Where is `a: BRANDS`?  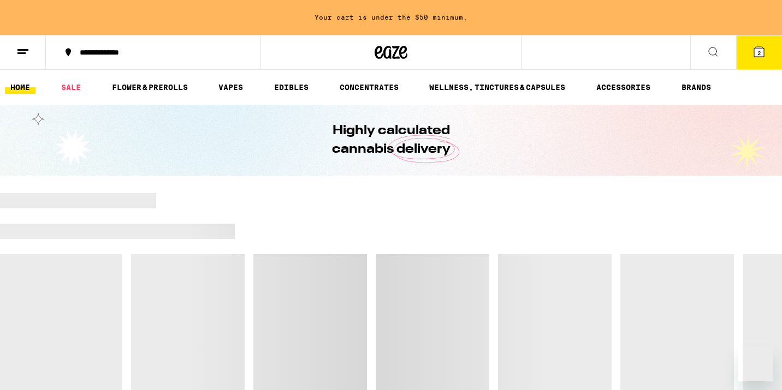 a: BRANDS is located at coordinates (696, 87).